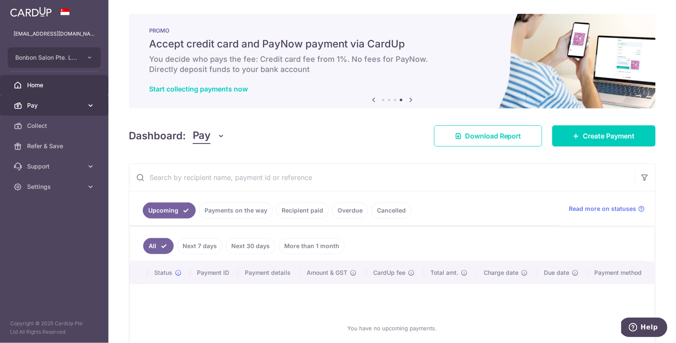 The width and height of the screenshot is (676, 343). What do you see at coordinates (55, 126) in the screenshot?
I see `span: Collect` at bounding box center [55, 126].